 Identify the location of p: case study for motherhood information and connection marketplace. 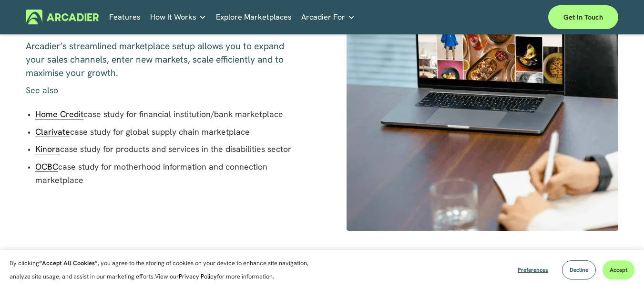
(166, 173).